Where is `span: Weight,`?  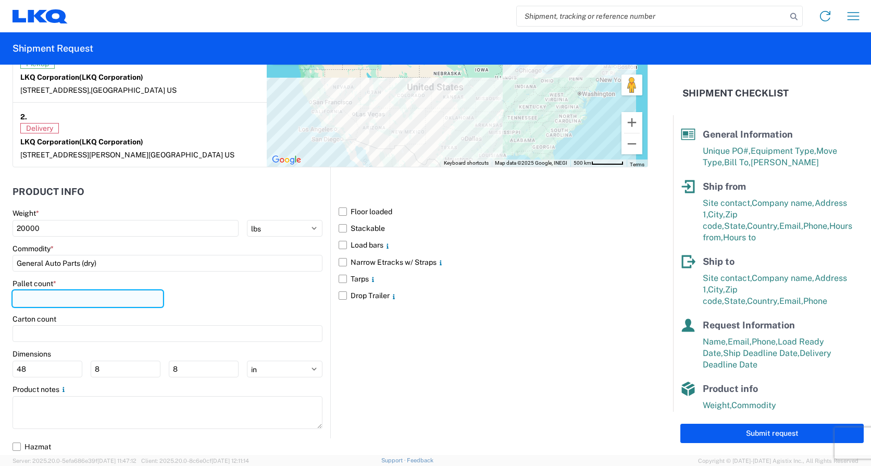 span: Weight, is located at coordinates (717, 405).